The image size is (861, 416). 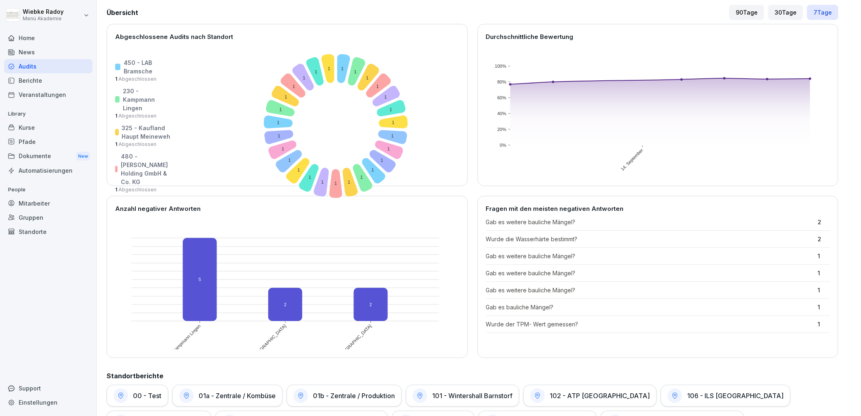 I want to click on div: Veranstaltungen, so click(x=48, y=94).